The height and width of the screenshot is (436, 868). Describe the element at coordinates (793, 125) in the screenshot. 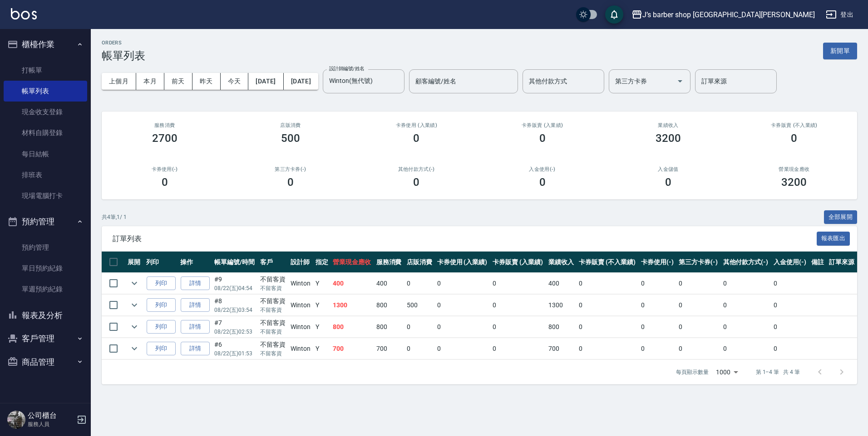

I see `h2: 卡券販賣 (不入業績)` at that location.